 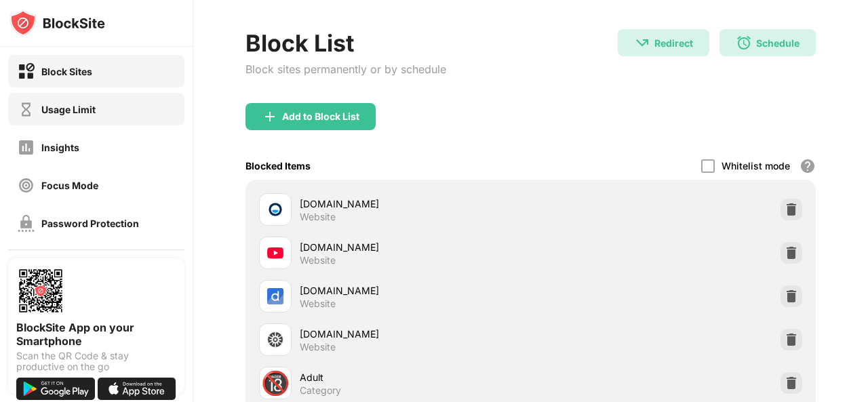 I want to click on div: Blocked Items, so click(x=278, y=165).